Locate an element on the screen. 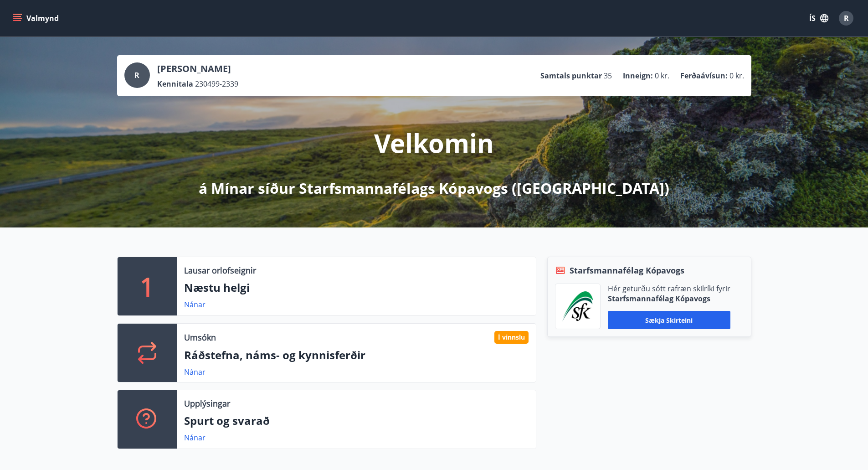 The image size is (868, 470). p: Lausar orlofseignir is located at coordinates (220, 270).